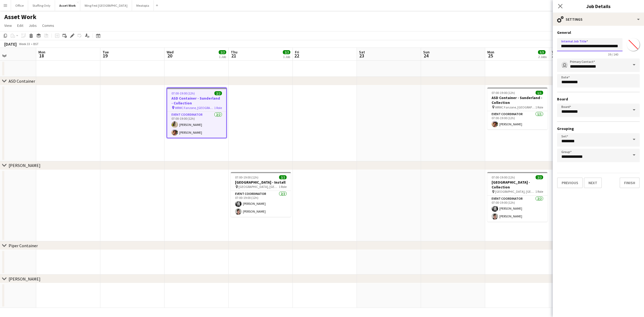 The image size is (644, 317). I want to click on span: 20, so click(170, 56).